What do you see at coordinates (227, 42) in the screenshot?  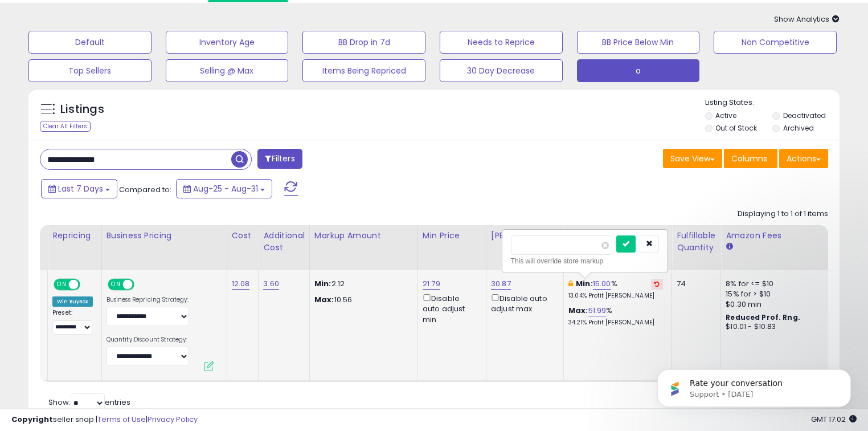 I see `button: Inventory Age` at bounding box center [227, 42].